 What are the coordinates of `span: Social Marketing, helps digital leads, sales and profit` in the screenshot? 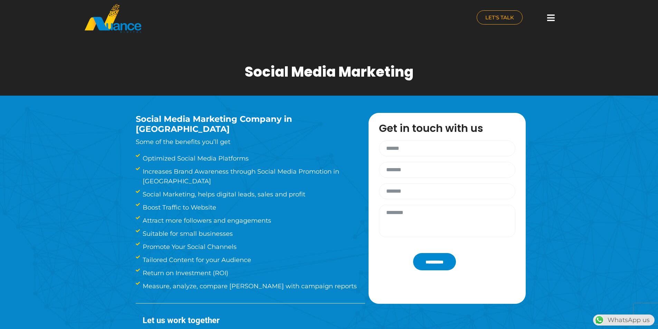 It's located at (223, 195).